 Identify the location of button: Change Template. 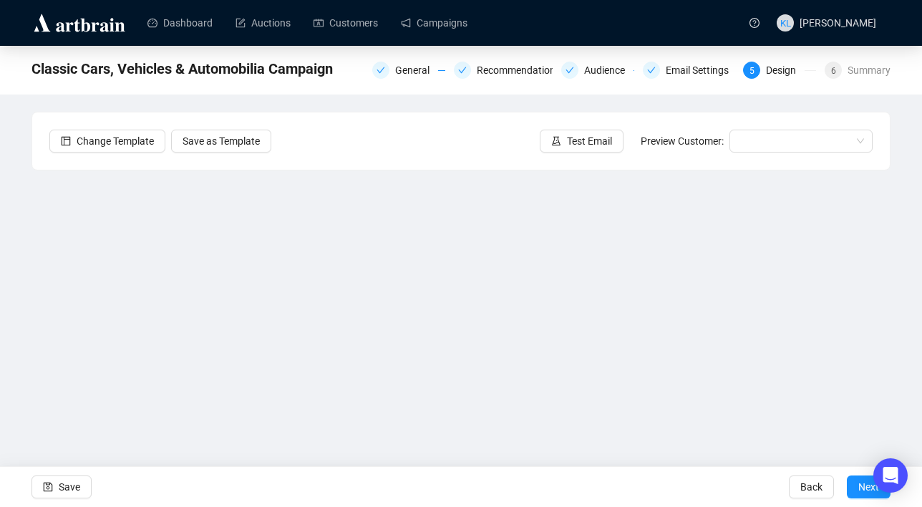
(107, 141).